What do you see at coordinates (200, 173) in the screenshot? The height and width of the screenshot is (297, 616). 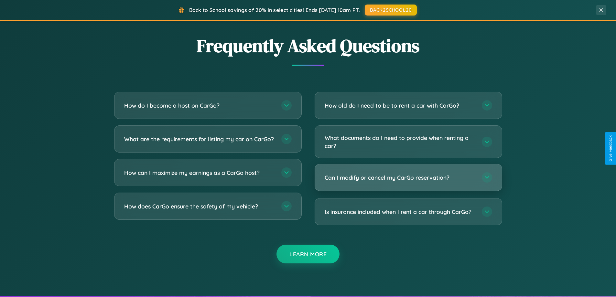 I see `h3: How can I maximize my earnings as a CarGo host?` at bounding box center [200, 173].